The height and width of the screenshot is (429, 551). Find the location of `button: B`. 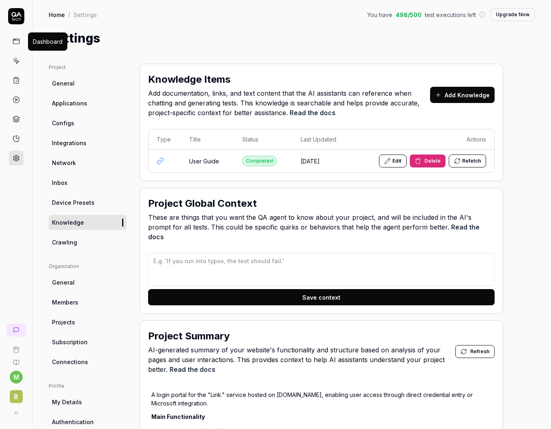

button: B is located at coordinates (16, 395).